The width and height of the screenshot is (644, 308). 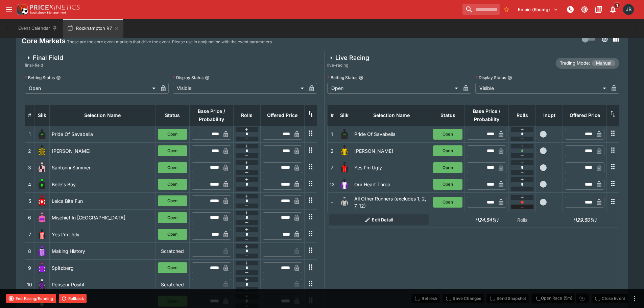 What do you see at coordinates (44, 58) in the screenshot?
I see `div: Final Field` at bounding box center [44, 58].